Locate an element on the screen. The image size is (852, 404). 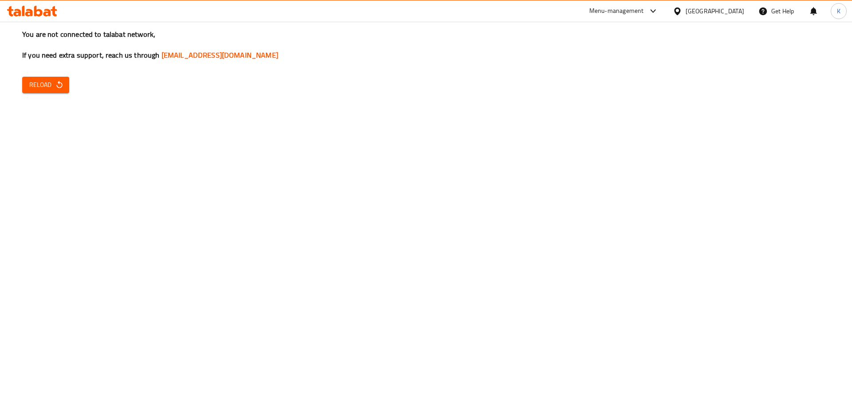
span: Reload is located at coordinates (46, 85).